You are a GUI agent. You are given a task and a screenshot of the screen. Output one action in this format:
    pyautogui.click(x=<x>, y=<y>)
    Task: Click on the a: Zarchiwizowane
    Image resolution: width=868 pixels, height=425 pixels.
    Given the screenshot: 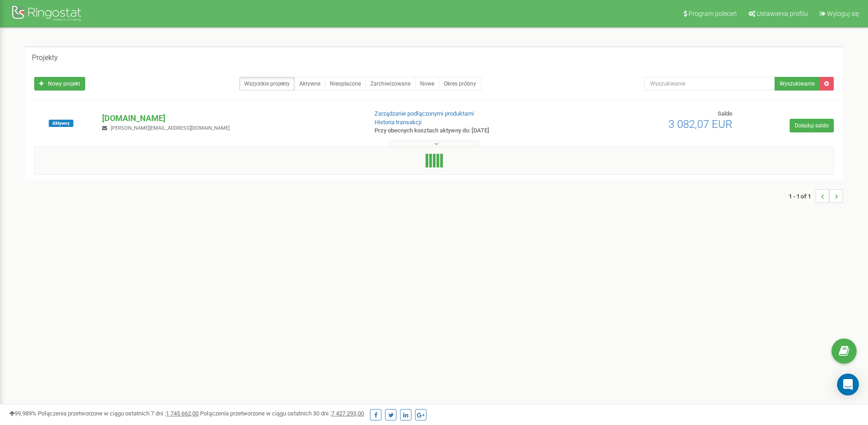 What is the action you would take?
    pyautogui.click(x=390, y=84)
    